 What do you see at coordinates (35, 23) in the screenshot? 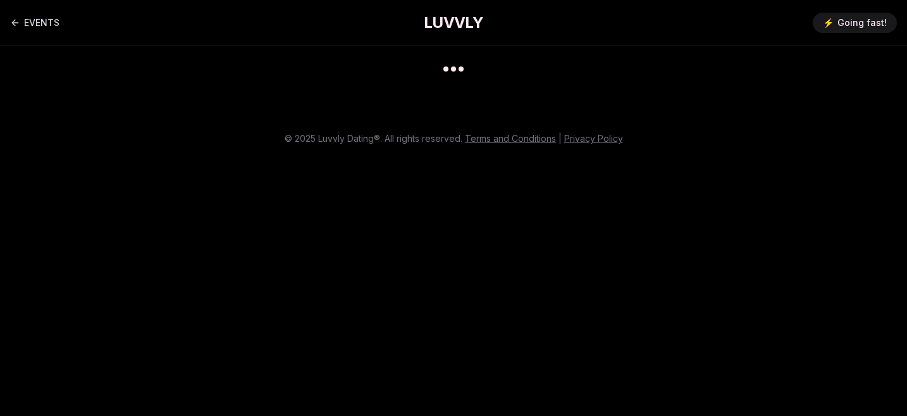
I see `a: Back to events` at bounding box center [35, 23].